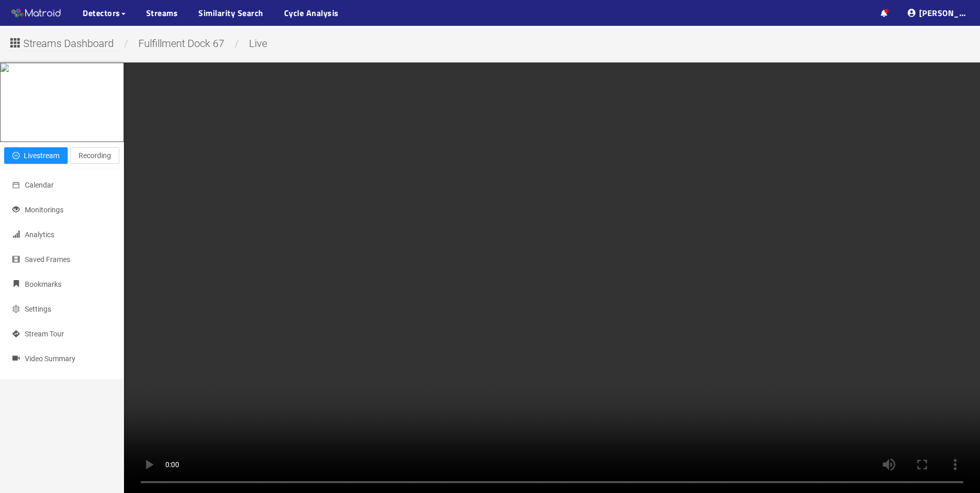  What do you see at coordinates (181, 43) in the screenshot?
I see `span: Fulfillment Dock 67` at bounding box center [181, 43].